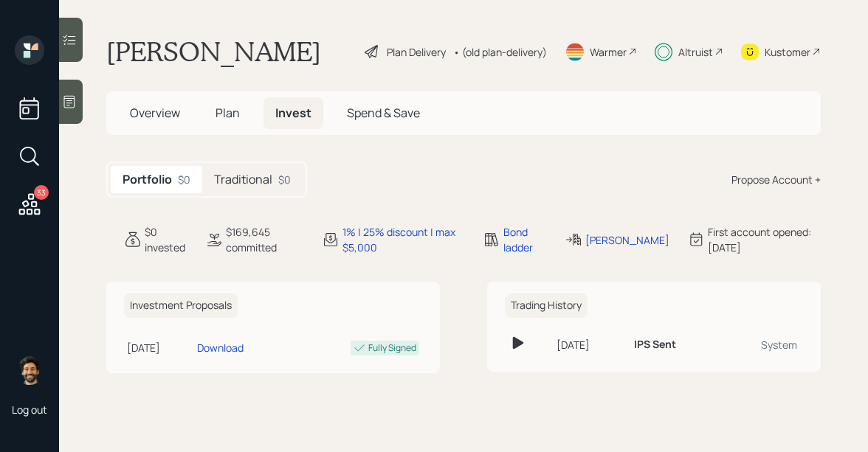 The height and width of the screenshot is (452, 868). I want to click on h6: Trading History, so click(546, 305).